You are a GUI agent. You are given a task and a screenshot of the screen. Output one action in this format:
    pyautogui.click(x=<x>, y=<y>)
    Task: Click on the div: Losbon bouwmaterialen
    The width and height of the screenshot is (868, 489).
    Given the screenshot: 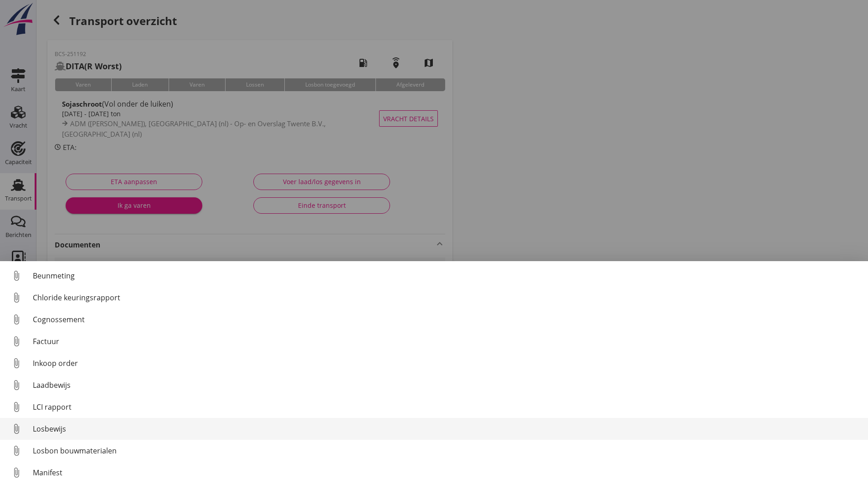 What is the action you would take?
    pyautogui.click(x=446, y=450)
    